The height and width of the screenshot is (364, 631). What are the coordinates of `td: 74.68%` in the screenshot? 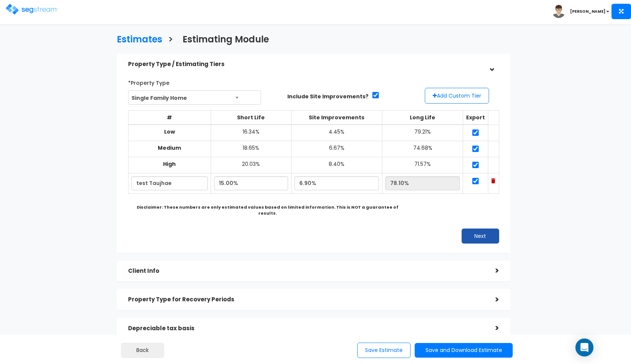 It's located at (422, 149).